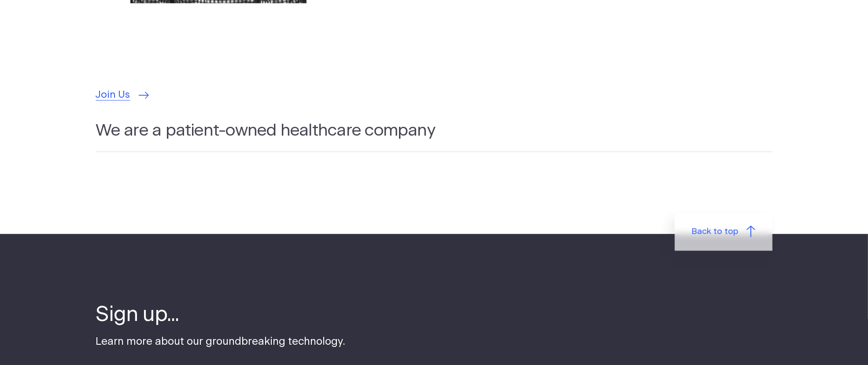 The image size is (868, 365). I want to click on a: Back to top, so click(723, 232).